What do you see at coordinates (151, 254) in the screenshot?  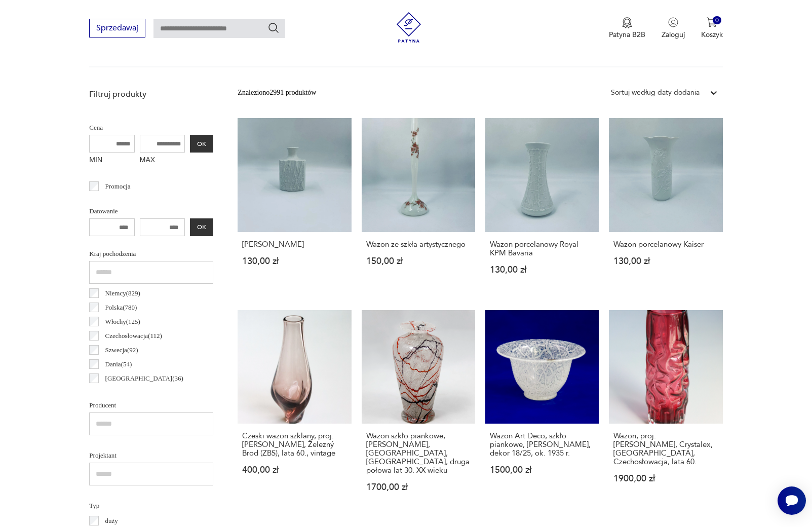 I see `p: Kraj pochodzenia` at bounding box center [151, 254].